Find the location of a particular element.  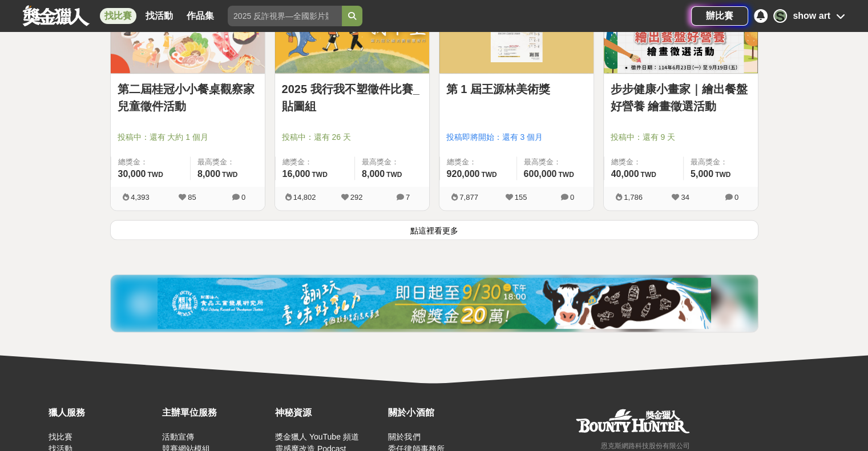

div: 獵人服務 is located at coordinates (102, 413).